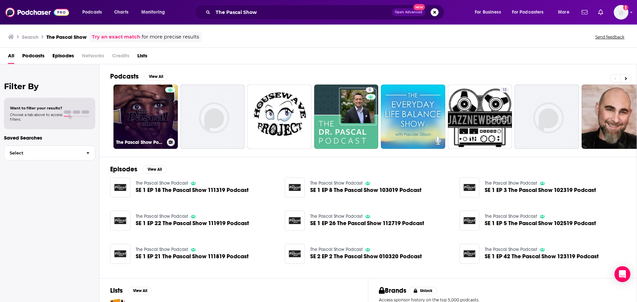 This screenshot has width=637, height=302. I want to click on a: Podcasts, so click(33, 57).